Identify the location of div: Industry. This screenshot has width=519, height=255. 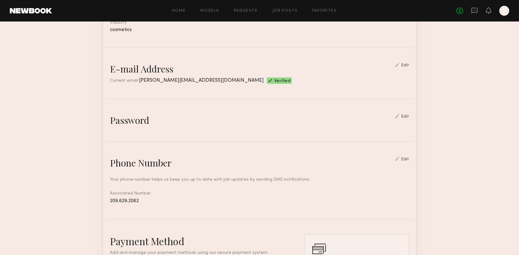
(259, 23).